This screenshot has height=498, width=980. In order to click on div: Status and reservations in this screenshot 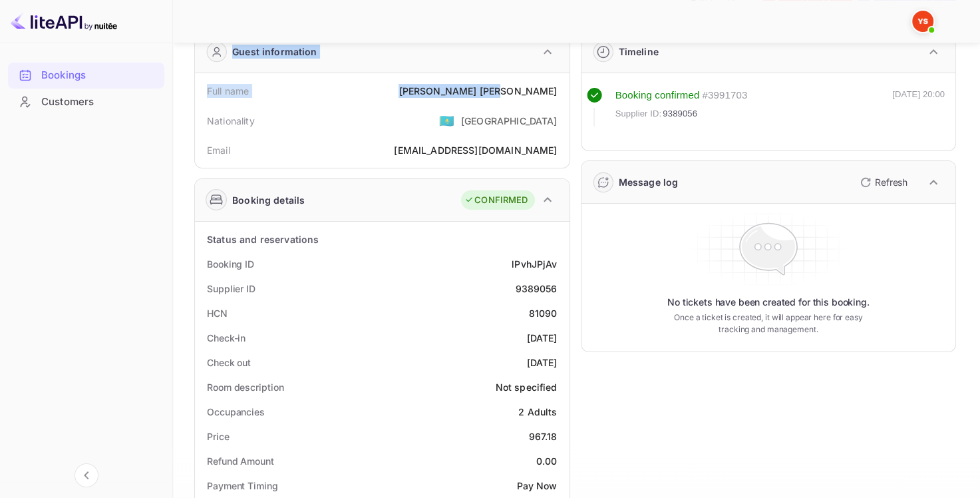, I will do `click(263, 239)`.